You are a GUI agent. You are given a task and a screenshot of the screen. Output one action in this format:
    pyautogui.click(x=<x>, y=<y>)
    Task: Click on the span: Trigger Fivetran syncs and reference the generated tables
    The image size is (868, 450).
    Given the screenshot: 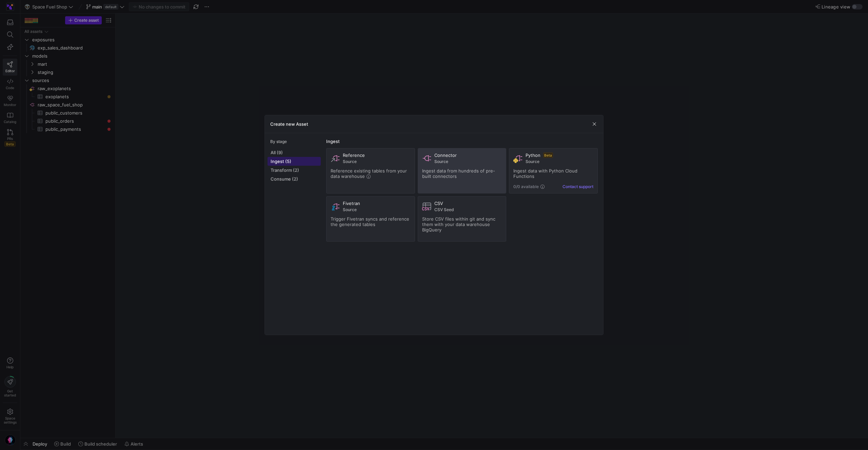 What is the action you would take?
    pyautogui.click(x=369, y=222)
    